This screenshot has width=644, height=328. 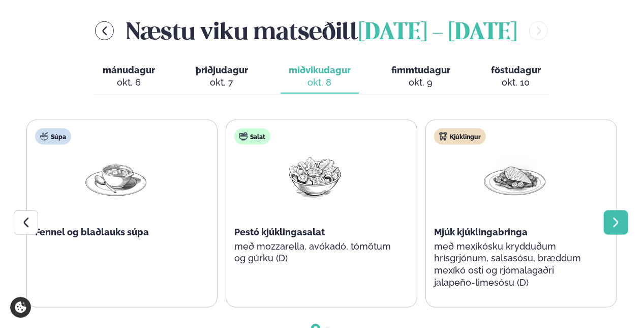 I want to click on button: miðvikudagur okt. 8, so click(x=320, y=77).